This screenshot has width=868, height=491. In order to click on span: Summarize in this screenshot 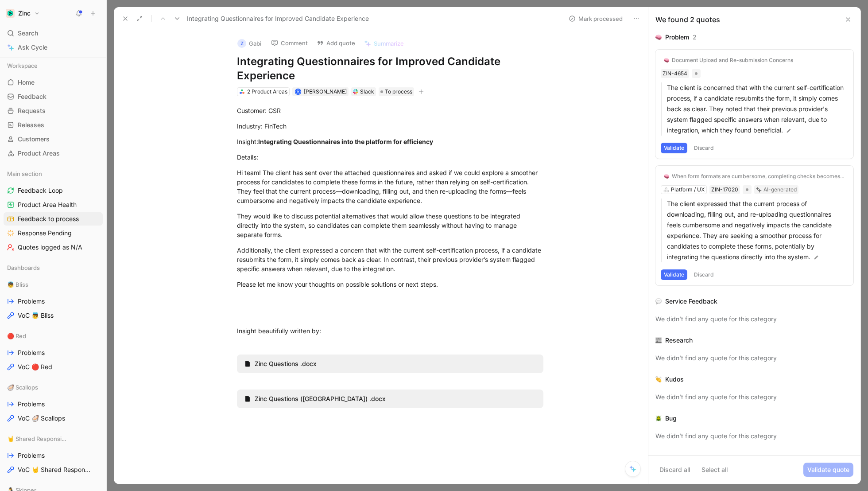, I will do `click(389, 43)`.